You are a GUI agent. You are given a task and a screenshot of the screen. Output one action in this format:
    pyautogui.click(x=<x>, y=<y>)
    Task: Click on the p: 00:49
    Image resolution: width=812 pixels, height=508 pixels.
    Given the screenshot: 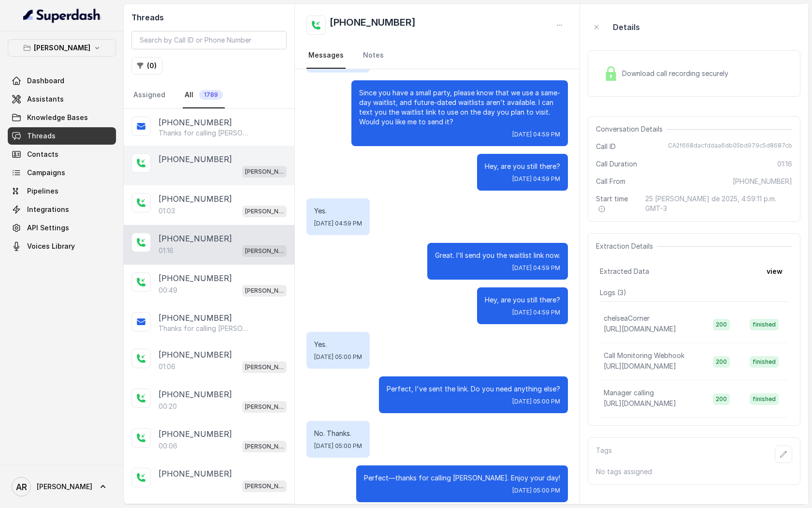 What is the action you would take?
    pyautogui.click(x=168, y=290)
    